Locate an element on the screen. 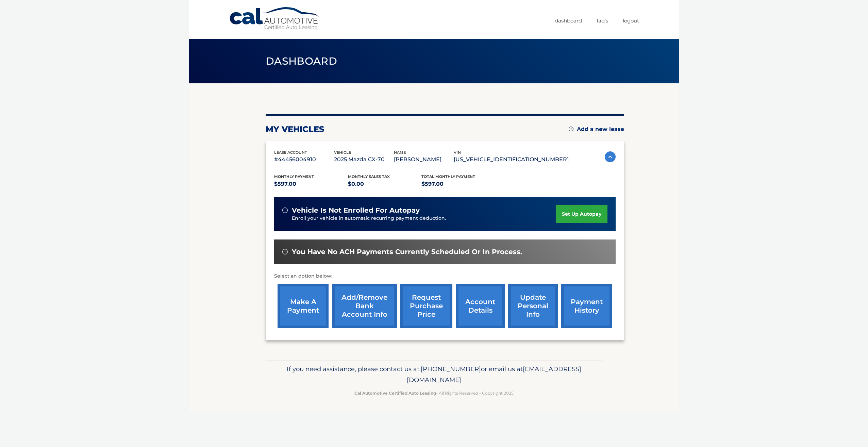 The image size is (868, 447). span: vehicle is located at coordinates (342, 152).